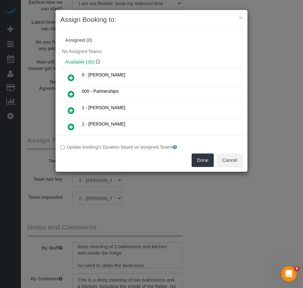 The width and height of the screenshot is (303, 288). I want to click on button: Cancel, so click(229, 160).